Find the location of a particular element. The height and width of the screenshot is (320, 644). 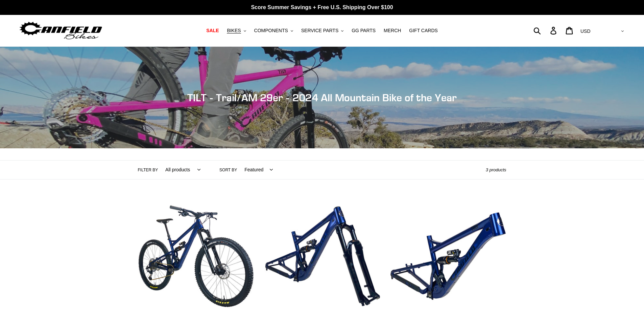

label: Filter by is located at coordinates (148, 170).